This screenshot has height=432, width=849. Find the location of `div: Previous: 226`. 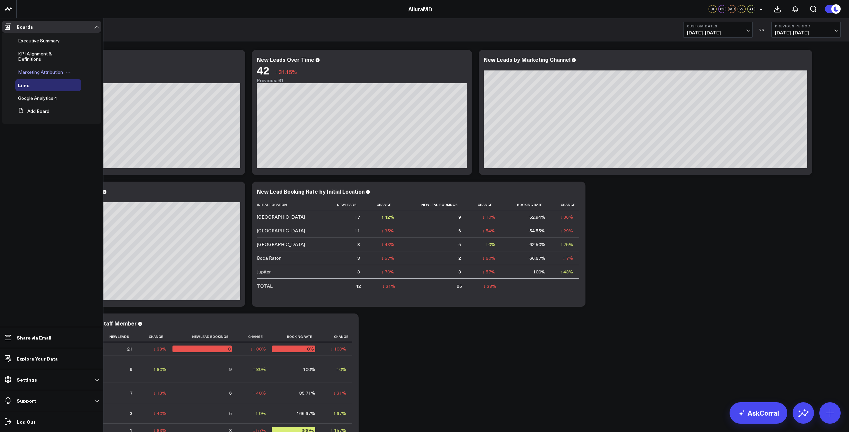

div: Previous: 226 is located at coordinates (135, 80).